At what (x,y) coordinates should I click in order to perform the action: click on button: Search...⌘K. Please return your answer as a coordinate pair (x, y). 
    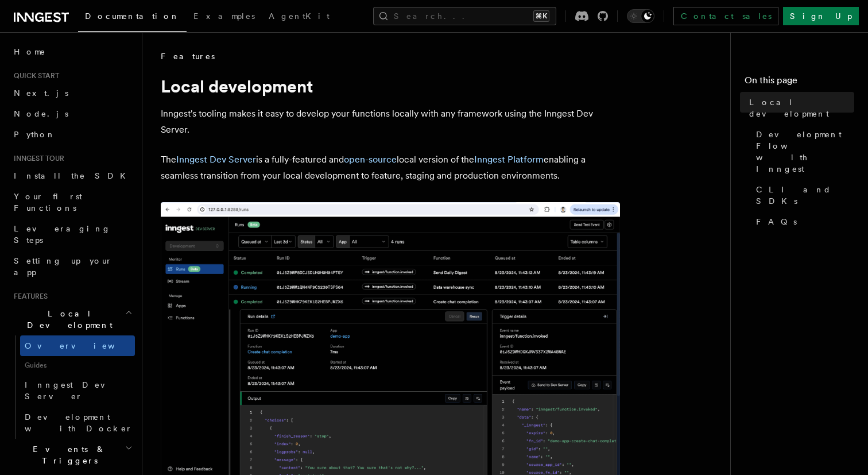
    Looking at the image, I should click on (464, 16).